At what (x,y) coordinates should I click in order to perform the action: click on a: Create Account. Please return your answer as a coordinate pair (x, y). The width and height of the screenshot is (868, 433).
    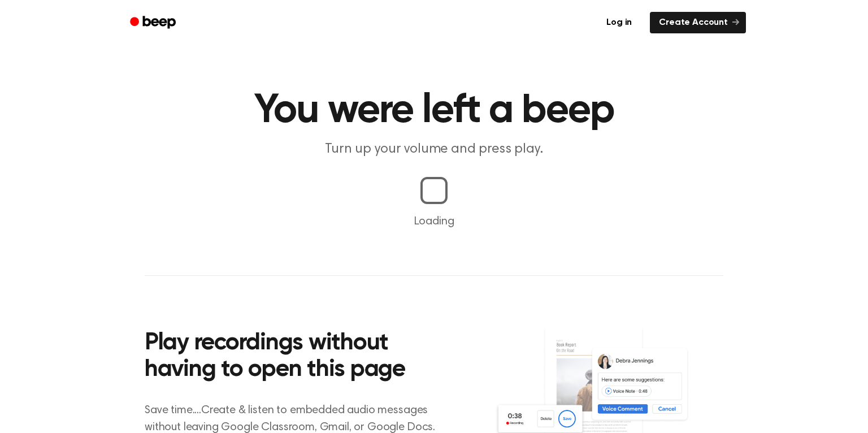
    Looking at the image, I should click on (698, 23).